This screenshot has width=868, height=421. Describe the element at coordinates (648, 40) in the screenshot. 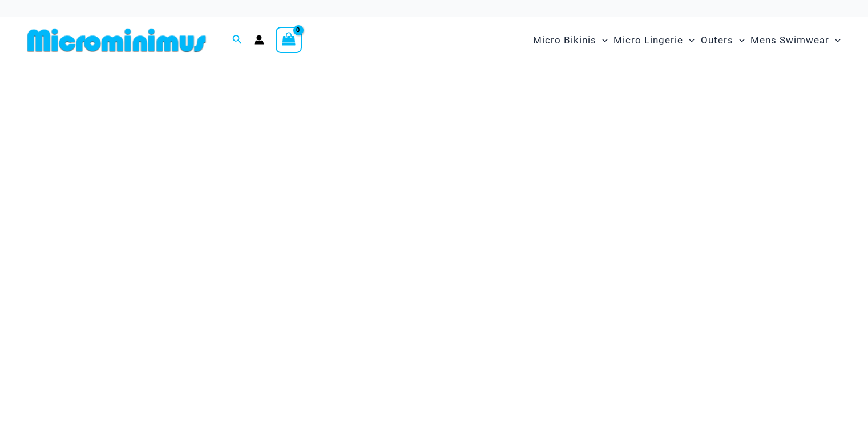

I see `span: Micro Lingerie` at that location.